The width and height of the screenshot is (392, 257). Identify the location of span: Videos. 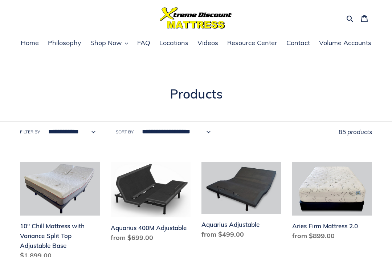
(208, 43).